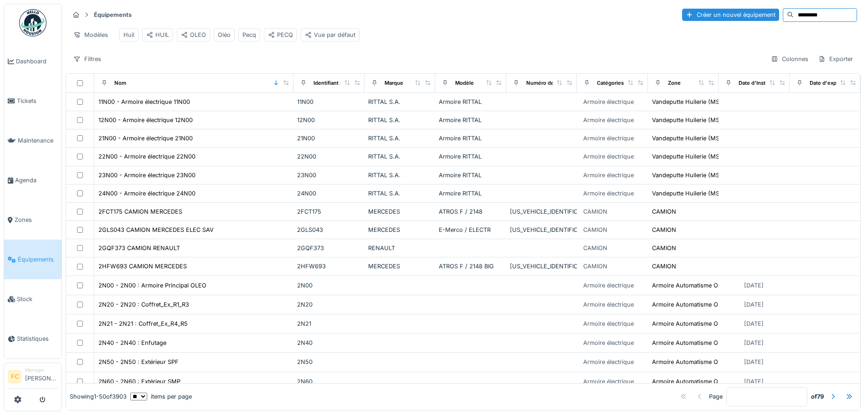 This screenshot has width=868, height=415. What do you see at coordinates (330, 35) in the screenshot?
I see `div: Vue par défaut` at bounding box center [330, 35].